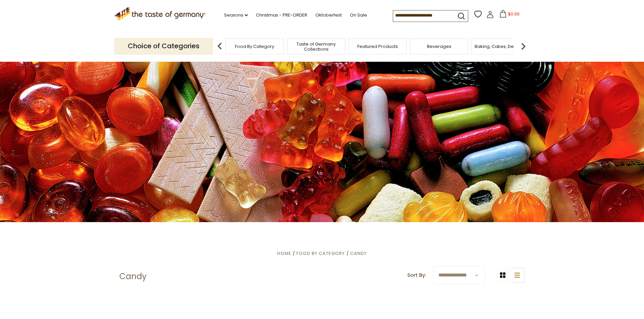  Describe the element at coordinates (378, 46) in the screenshot. I see `span: Featured Products` at that location.